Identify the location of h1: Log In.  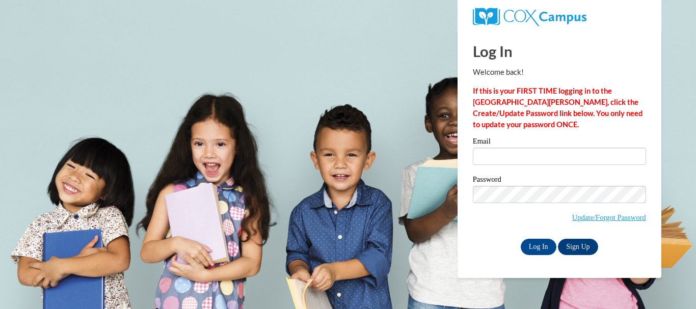
(560, 51).